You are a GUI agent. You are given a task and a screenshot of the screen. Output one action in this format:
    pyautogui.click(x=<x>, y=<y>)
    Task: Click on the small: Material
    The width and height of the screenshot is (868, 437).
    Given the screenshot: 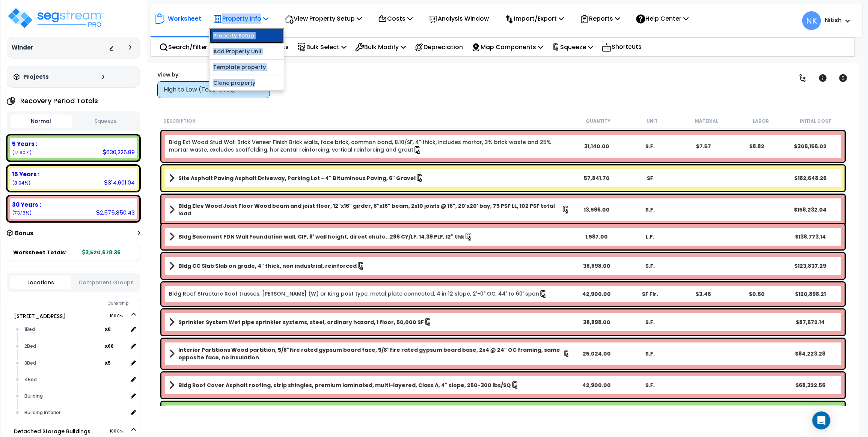 What is the action you would take?
    pyautogui.click(x=707, y=121)
    